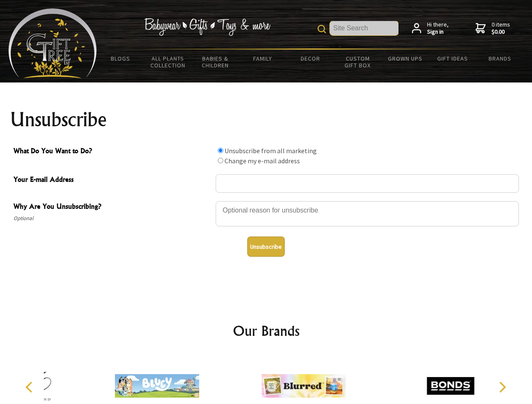 Image resolution: width=532 pixels, height=404 pixels. What do you see at coordinates (500, 28) in the screenshot?
I see `span: 0 items` at bounding box center [500, 28].